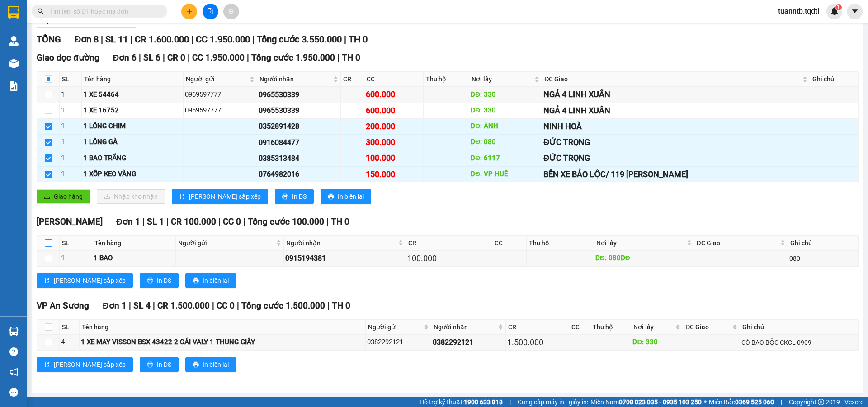  Describe the element at coordinates (116, 39) in the screenshot. I see `span: SL 11` at that location.